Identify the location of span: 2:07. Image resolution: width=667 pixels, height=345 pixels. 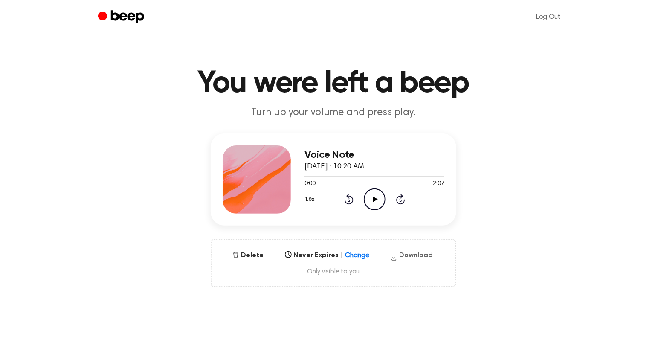
(439, 184).